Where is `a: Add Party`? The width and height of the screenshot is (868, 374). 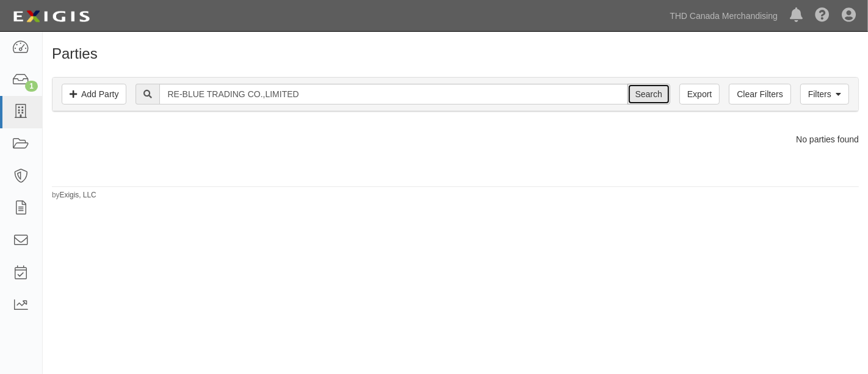 a: Add Party is located at coordinates (94, 94).